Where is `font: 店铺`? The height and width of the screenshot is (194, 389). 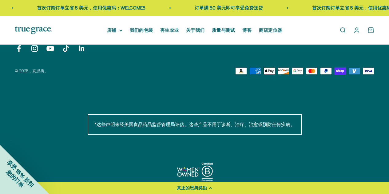
font: 店铺 is located at coordinates (112, 30).